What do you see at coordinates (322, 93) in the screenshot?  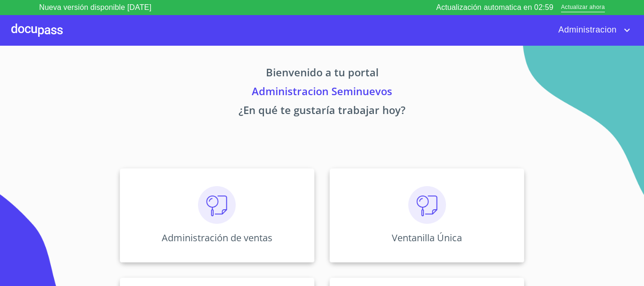 I see `p: Administracion Seminuevos` at bounding box center [322, 93].